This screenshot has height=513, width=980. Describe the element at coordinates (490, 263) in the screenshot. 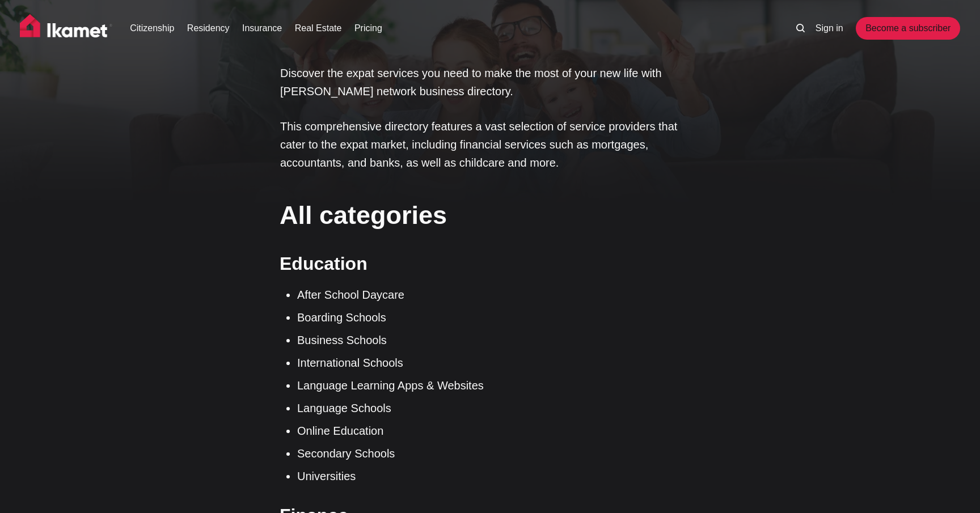

I see `h3: Education` at that location.